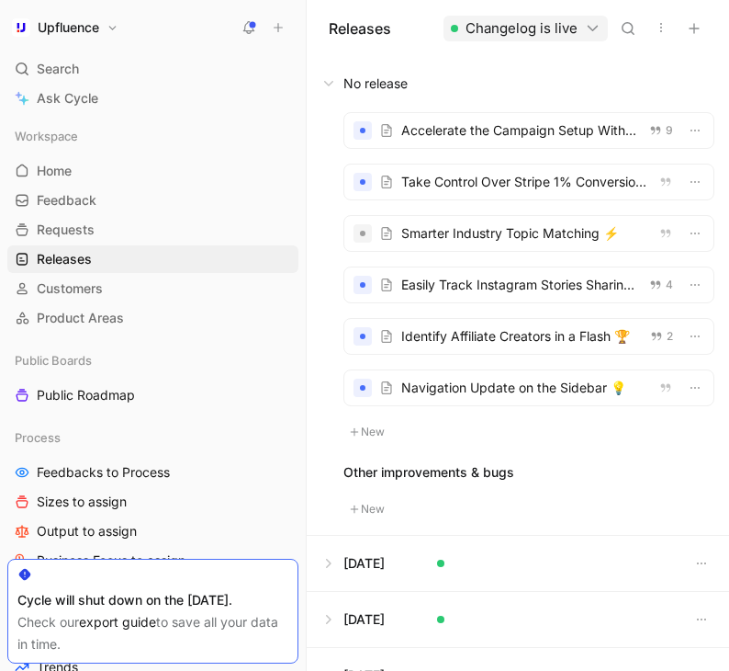 This screenshot has width=729, height=671. What do you see at coordinates (65, 230) in the screenshot?
I see `span: Requests` at bounding box center [65, 230].